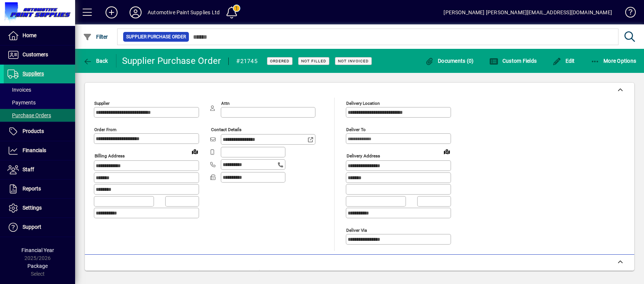 The width and height of the screenshot is (644, 284). What do you see at coordinates (38, 266) in the screenshot?
I see `span: Package` at bounding box center [38, 266].